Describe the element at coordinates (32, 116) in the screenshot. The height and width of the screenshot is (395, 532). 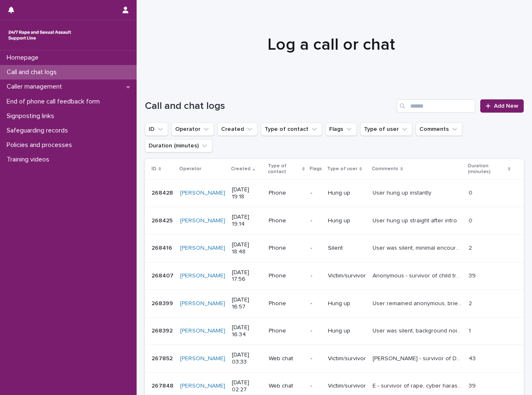
I see `p: Signposting links` at that location.